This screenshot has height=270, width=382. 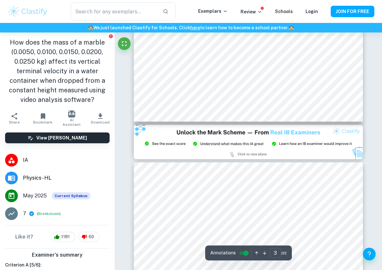 What do you see at coordinates (71, 196) in the screenshot?
I see `span: Current Syllabus` at bounding box center [71, 196].